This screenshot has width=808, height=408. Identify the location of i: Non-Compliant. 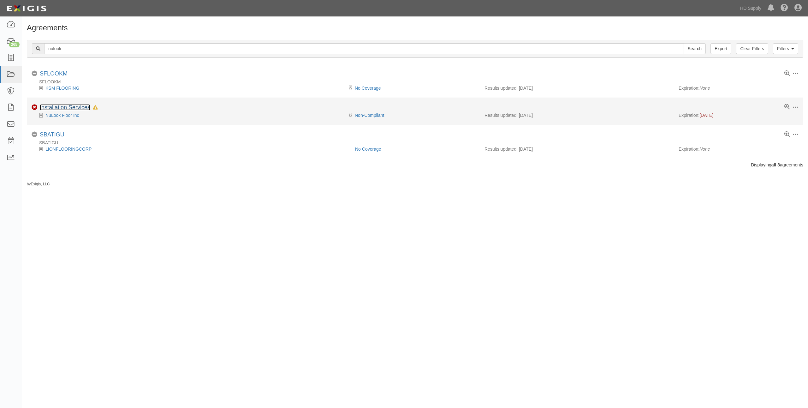
(34, 107).